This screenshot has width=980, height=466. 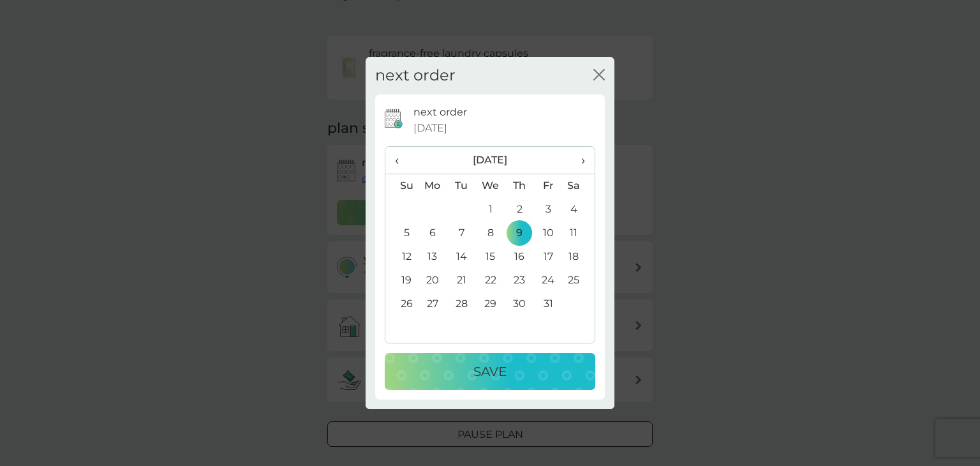 What do you see at coordinates (490, 371) in the screenshot?
I see `p: Save` at bounding box center [490, 371].